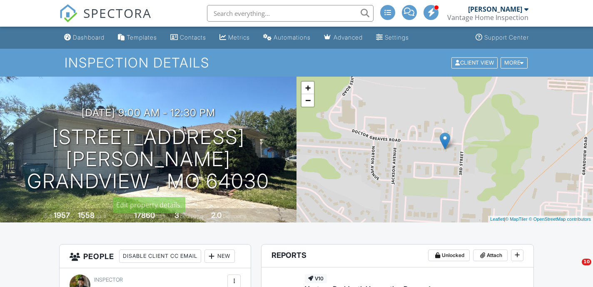  Describe the element at coordinates (348, 37) in the screenshot. I see `div: Advanced` at that location.